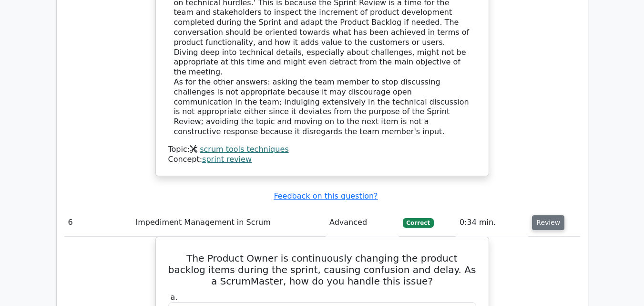 This screenshot has height=306, width=644. Describe the element at coordinates (548, 223) in the screenshot. I see `button: Review` at that location.